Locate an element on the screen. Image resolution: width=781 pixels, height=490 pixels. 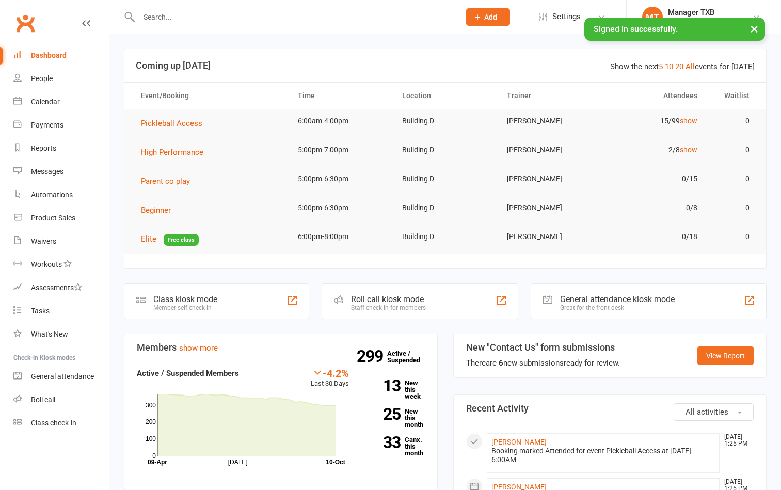
th: Time is located at coordinates (341, 96).